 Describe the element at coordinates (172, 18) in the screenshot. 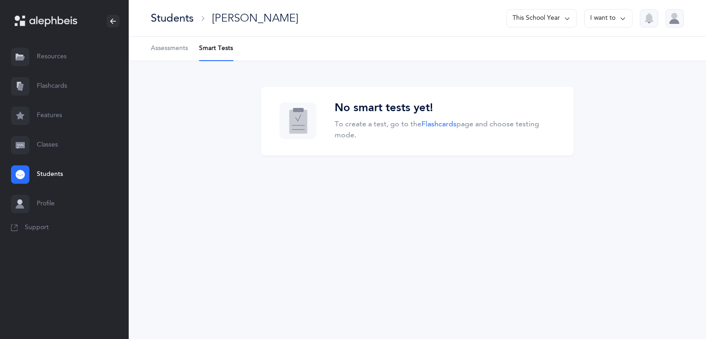

I see `div: Students` at that location.